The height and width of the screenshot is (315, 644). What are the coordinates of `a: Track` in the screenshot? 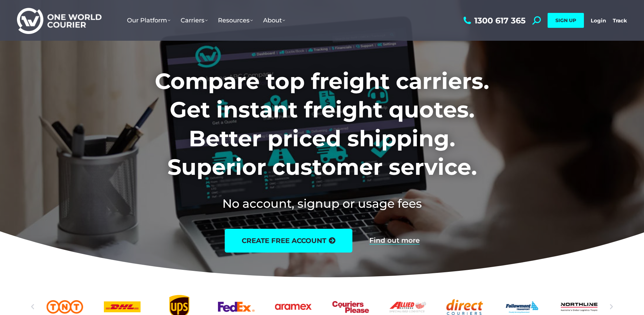 It's located at (619, 20).